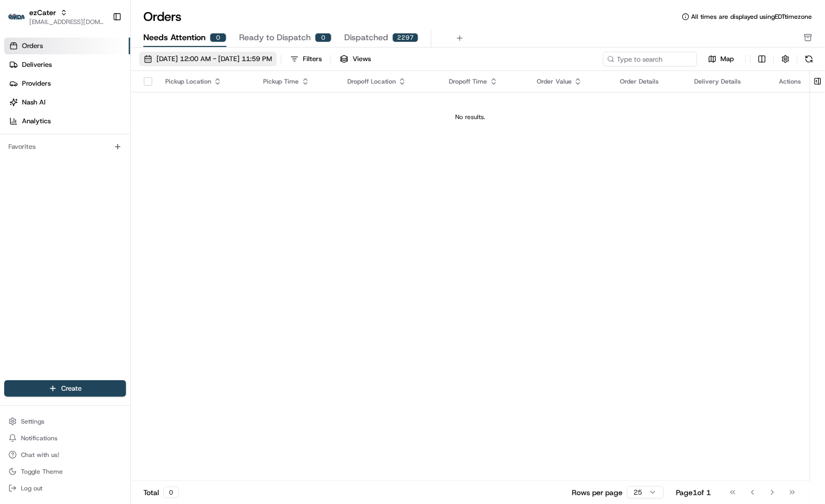  I want to click on img: 1736555255976-a54dd68f-1ca7-489b-9aae-adbdc363a1c4, so click(20, 109).